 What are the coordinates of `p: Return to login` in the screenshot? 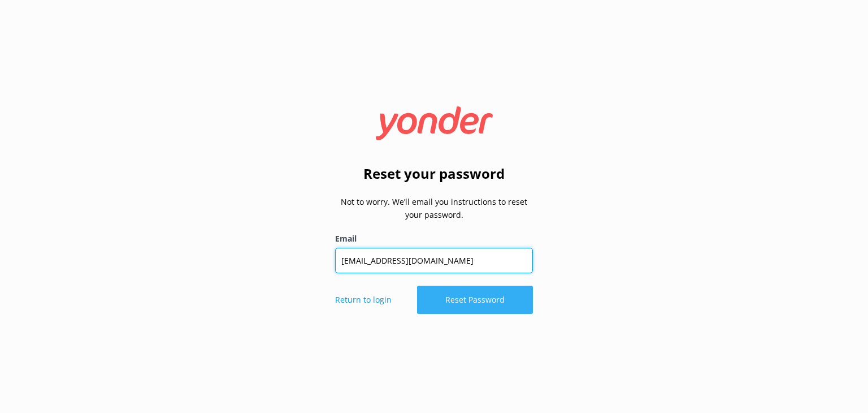 It's located at (364, 300).